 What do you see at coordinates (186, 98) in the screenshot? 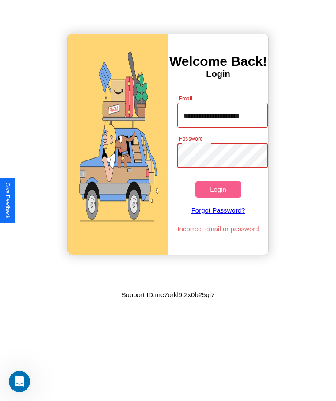
I see `label: Email` at bounding box center [186, 98].